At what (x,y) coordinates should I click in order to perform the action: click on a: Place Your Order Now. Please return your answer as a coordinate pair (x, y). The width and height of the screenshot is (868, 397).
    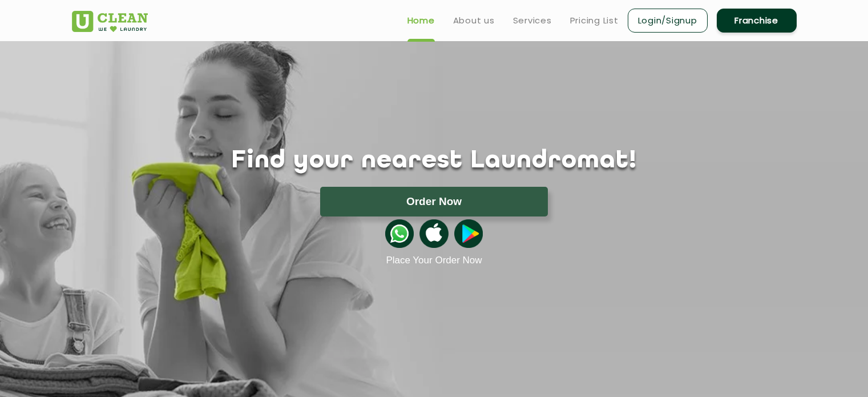
    Looking at the image, I should click on (434, 260).